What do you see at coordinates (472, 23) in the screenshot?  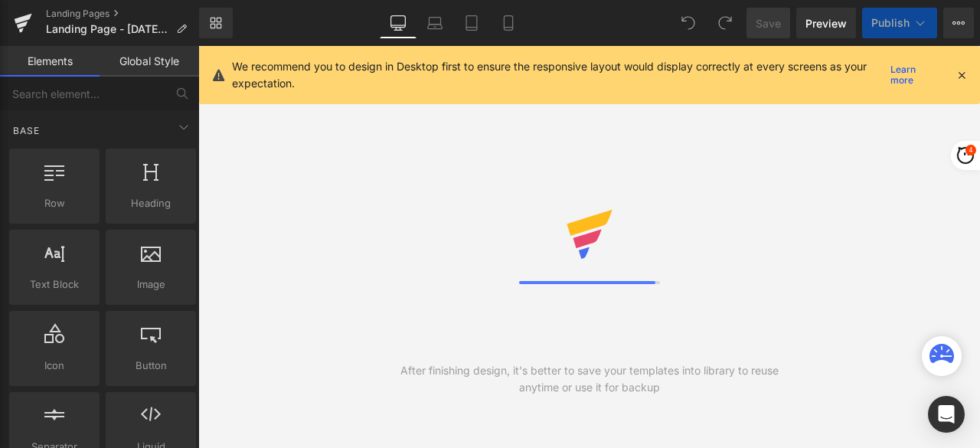 I see `a: Tablet` at bounding box center [472, 23].